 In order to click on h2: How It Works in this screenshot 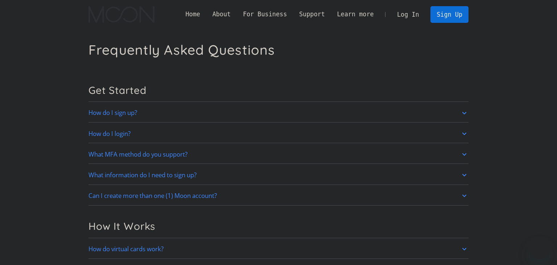, I will do `click(279, 226)`.